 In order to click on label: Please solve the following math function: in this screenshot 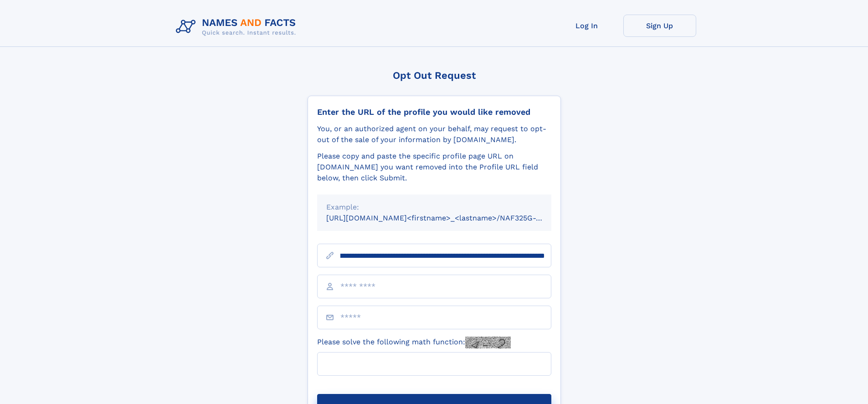, I will do `click(413, 343)`.